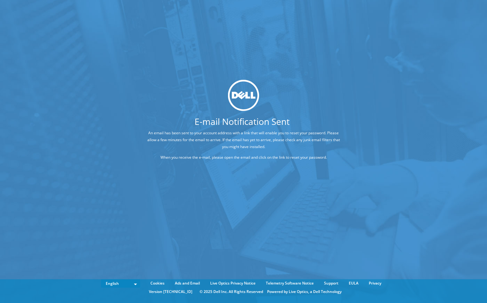  I want to click on img: dell_svg_logo.svg, so click(244, 95).